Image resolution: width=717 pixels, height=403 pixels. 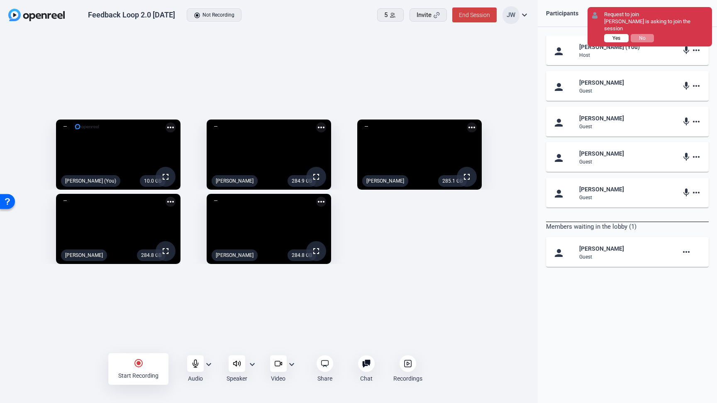 What do you see at coordinates (237, 378) in the screenshot?
I see `div: Speaker` at bounding box center [237, 378].